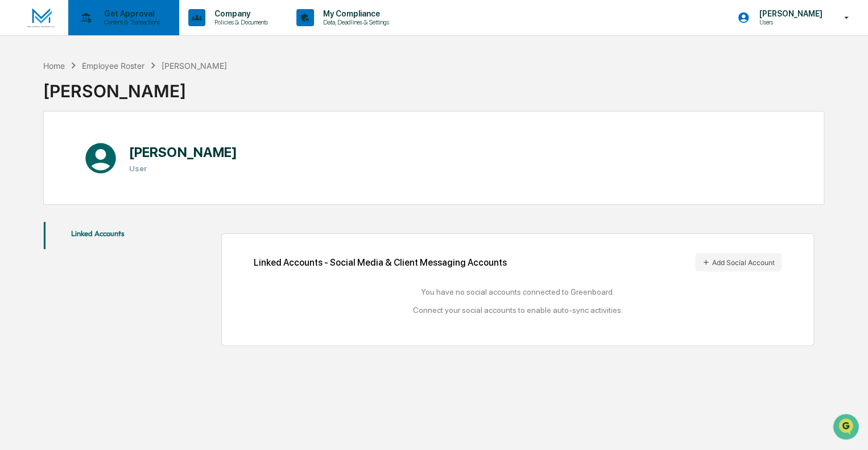  I want to click on div: Home, so click(54, 65).